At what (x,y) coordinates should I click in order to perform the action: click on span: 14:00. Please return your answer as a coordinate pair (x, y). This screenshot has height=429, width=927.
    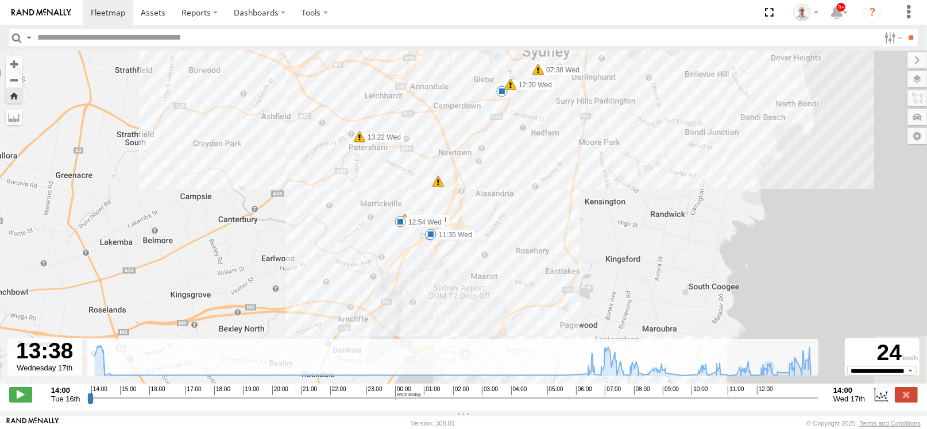
    Looking at the image, I should click on (99, 391).